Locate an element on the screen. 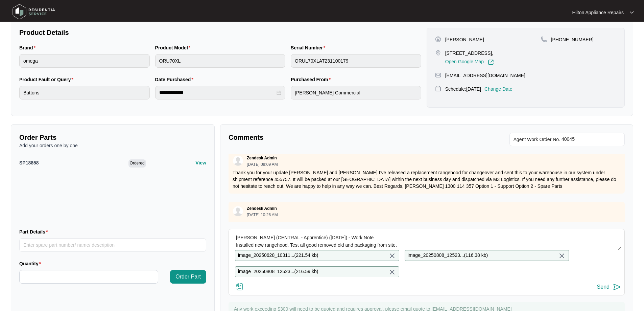 The image size is (644, 311). input: Add Agent Work Order No. is located at coordinates (591, 140).